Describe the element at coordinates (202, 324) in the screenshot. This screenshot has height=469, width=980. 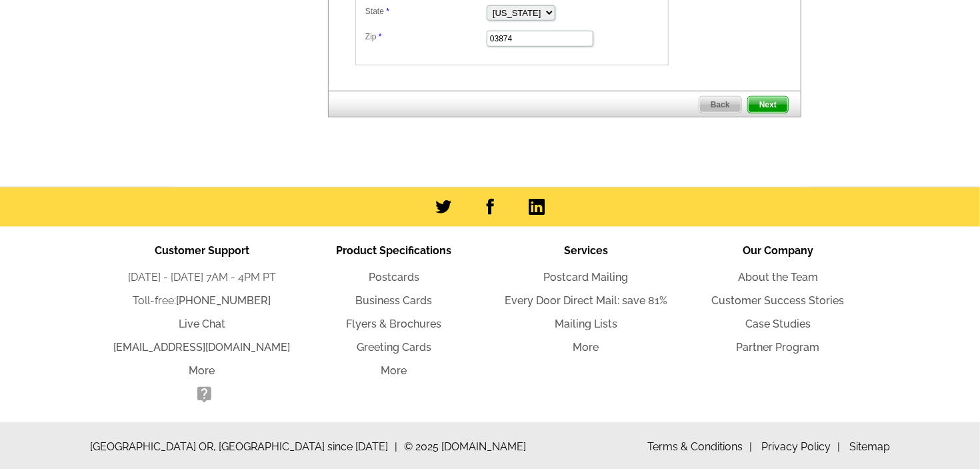
I see `a: Live Chat` at that location.